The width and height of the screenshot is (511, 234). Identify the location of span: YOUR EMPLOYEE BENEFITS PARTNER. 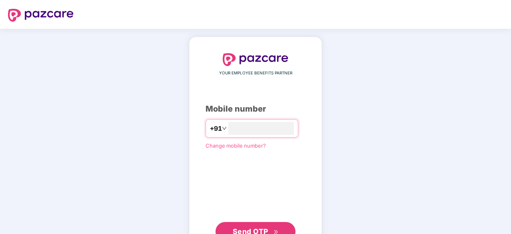
(256, 73).